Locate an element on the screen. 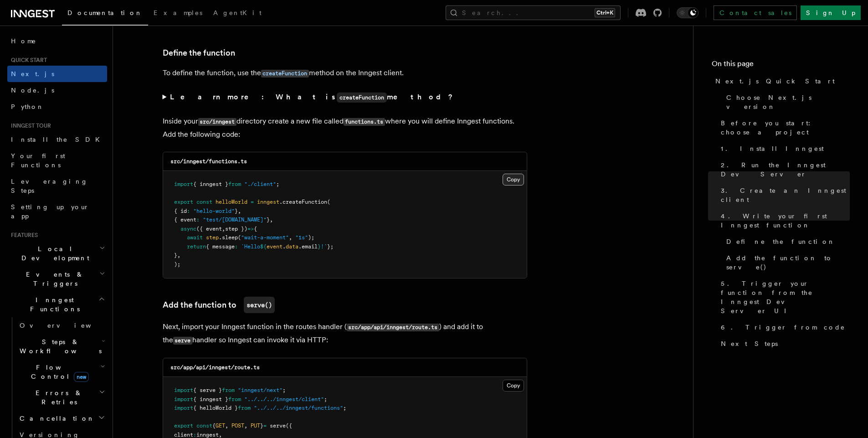 The image size is (868, 438). kbd: Ctrl+K is located at coordinates (605, 13).